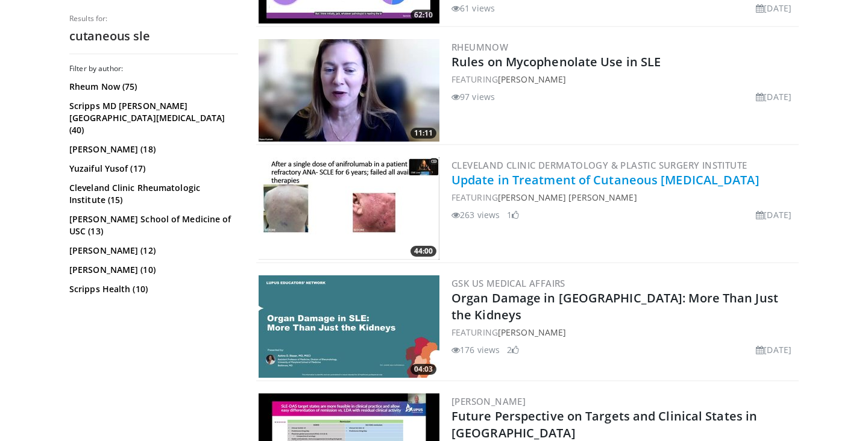  I want to click on p: Results for:, so click(154, 19).